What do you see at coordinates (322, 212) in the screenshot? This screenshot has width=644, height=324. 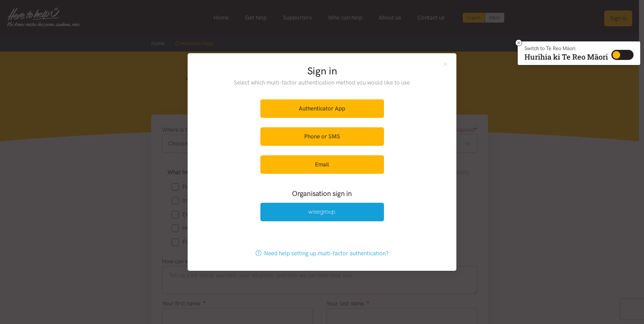 I see `img: Wise Group` at bounding box center [322, 212].